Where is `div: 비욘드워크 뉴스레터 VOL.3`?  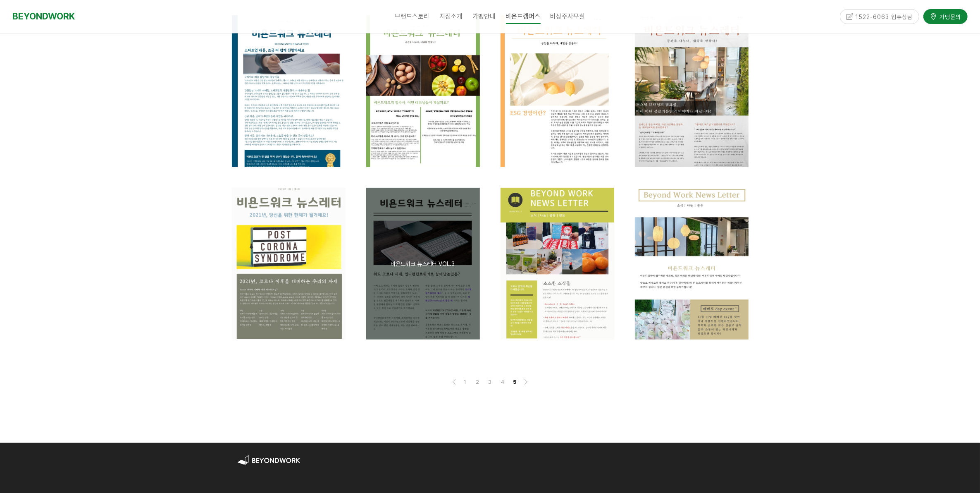
div: 비욘드워크 뉴스레터 VOL.3 is located at coordinates (423, 264).